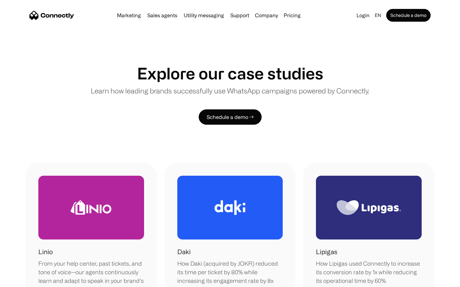 The width and height of the screenshot is (460, 287). Describe the element at coordinates (184, 252) in the screenshot. I see `h1: Daki` at that location.